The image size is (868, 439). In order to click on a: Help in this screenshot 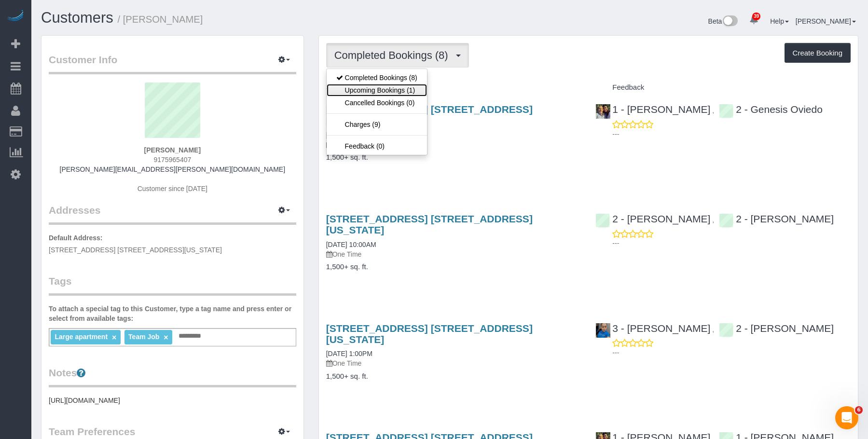, I will do `click(779, 21)`.